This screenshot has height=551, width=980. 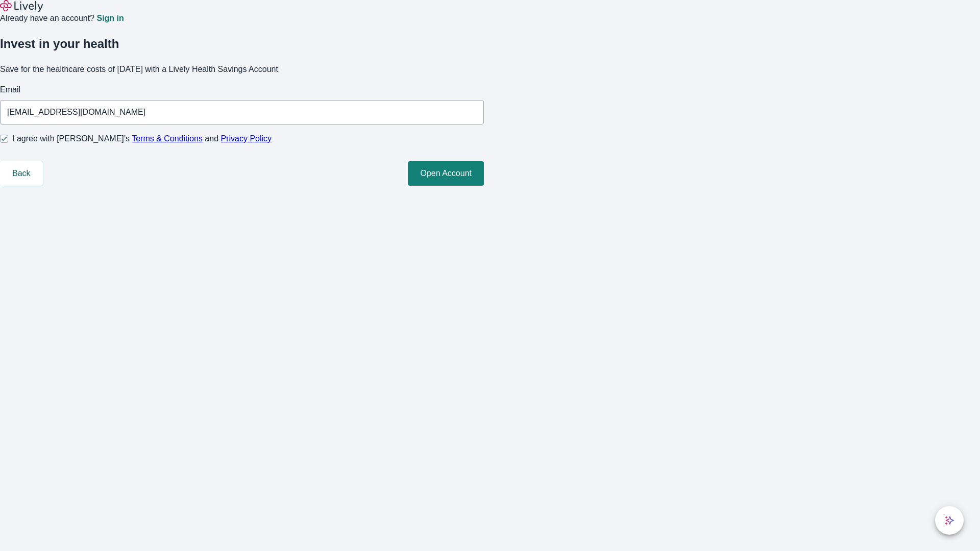 What do you see at coordinates (110, 18) in the screenshot?
I see `div: Sign in` at bounding box center [110, 18].